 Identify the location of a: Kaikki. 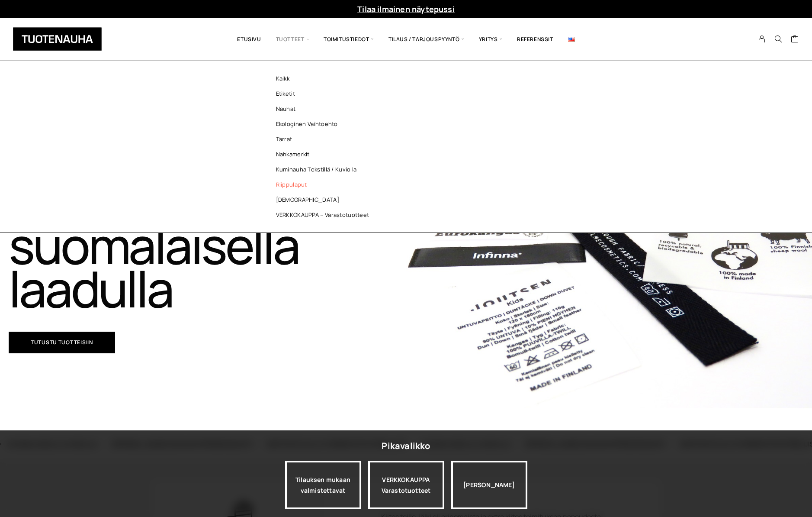
(325, 78).